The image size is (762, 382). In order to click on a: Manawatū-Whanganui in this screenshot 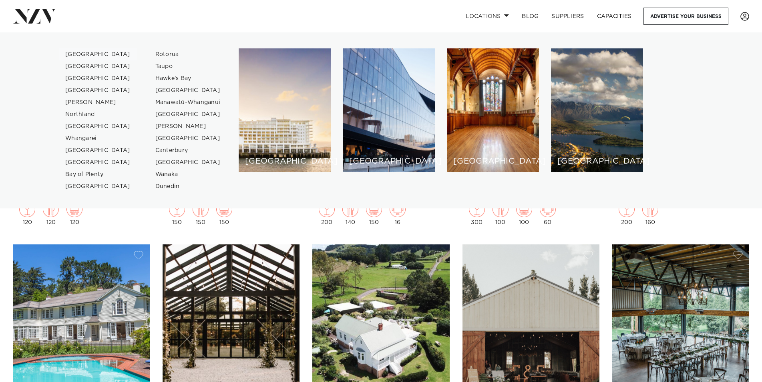, I will do `click(188, 103)`.